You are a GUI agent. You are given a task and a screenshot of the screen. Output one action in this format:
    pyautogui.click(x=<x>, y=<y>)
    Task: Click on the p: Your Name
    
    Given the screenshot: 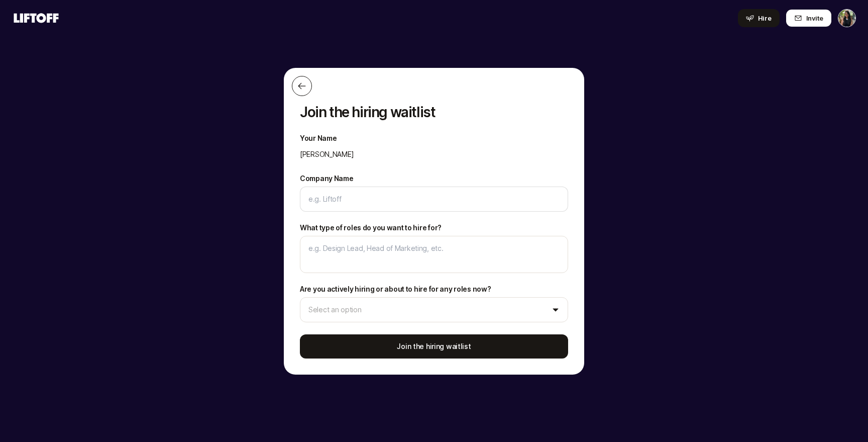 What is the action you would take?
    pyautogui.click(x=434, y=138)
    